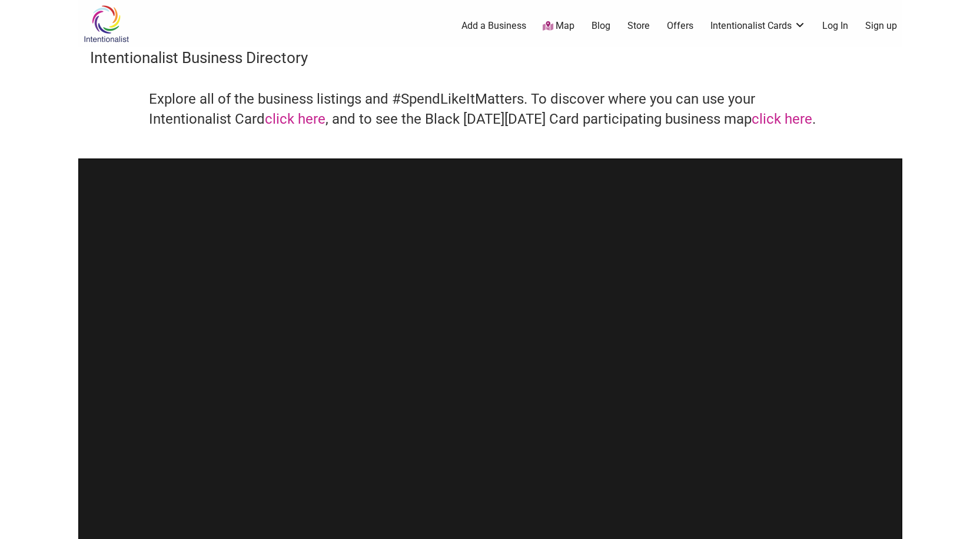 The height and width of the screenshot is (539, 980). What do you see at coordinates (491, 109) in the screenshot?
I see `h4: Explore all of the business listings and #SpendLikeItMatters. To discover where you can use your ...` at bounding box center [491, 109].